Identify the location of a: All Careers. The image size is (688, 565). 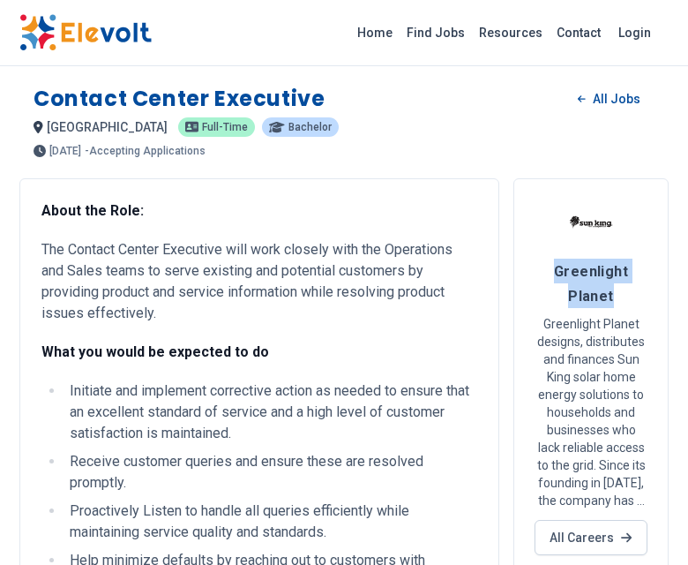
(590, 537).